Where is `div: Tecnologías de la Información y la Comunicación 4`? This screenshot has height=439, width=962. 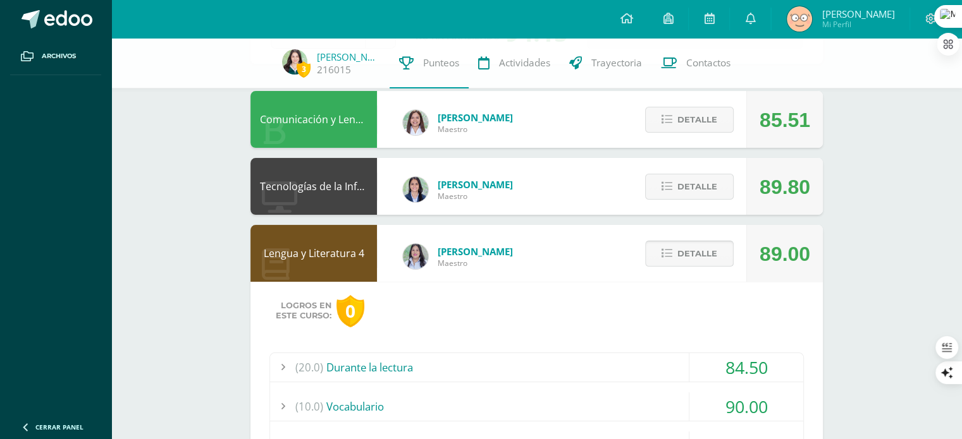 div: Tecnologías de la Información y la Comunicación 4 is located at coordinates (314, 187).